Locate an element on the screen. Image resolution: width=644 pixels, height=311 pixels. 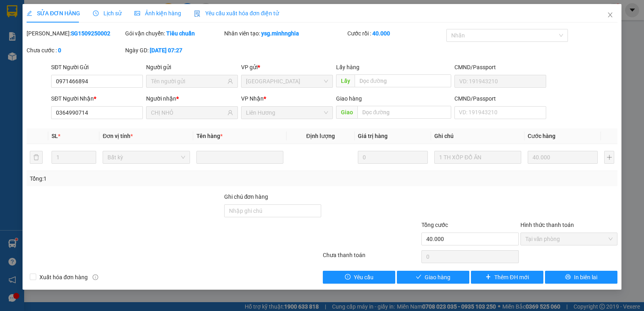
input: Ghi Chú is located at coordinates (478, 157).